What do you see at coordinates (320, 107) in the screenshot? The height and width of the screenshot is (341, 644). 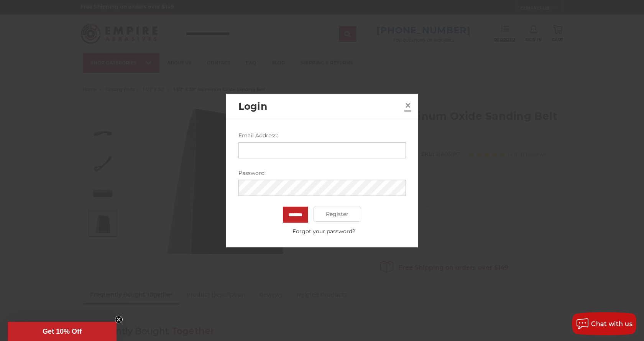 I see `h2: Login` at bounding box center [320, 107].